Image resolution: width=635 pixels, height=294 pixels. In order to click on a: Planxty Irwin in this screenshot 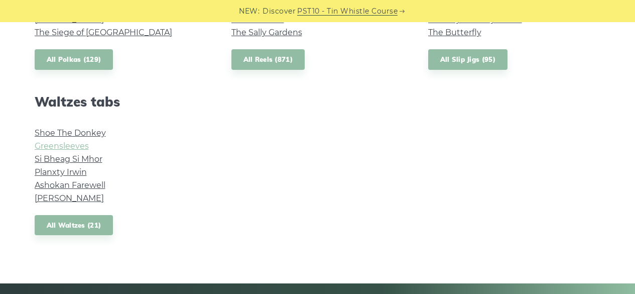, I will do `click(61, 172)`.